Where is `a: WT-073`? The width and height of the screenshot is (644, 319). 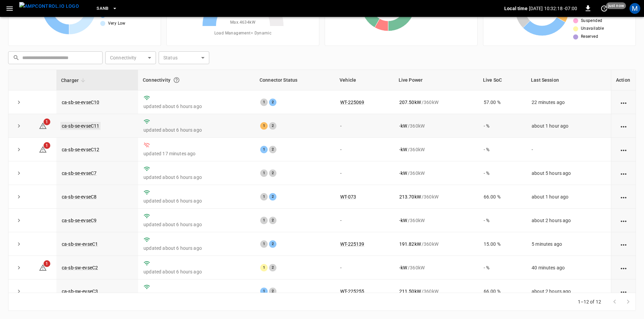
a: WT-073 is located at coordinates (348, 197).